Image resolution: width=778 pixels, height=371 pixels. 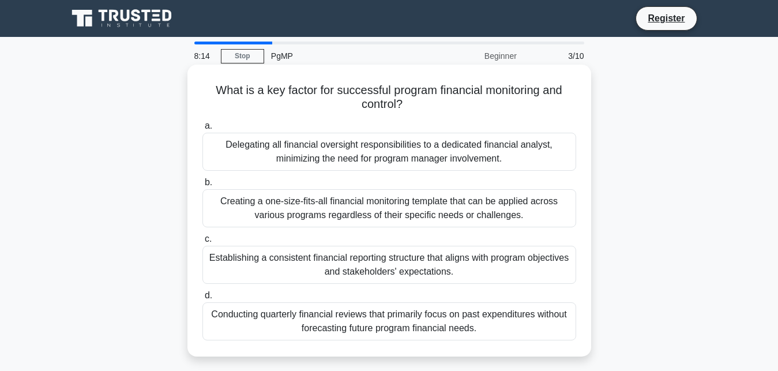 What do you see at coordinates (208, 238) in the screenshot?
I see `span: c.` at bounding box center [208, 238].